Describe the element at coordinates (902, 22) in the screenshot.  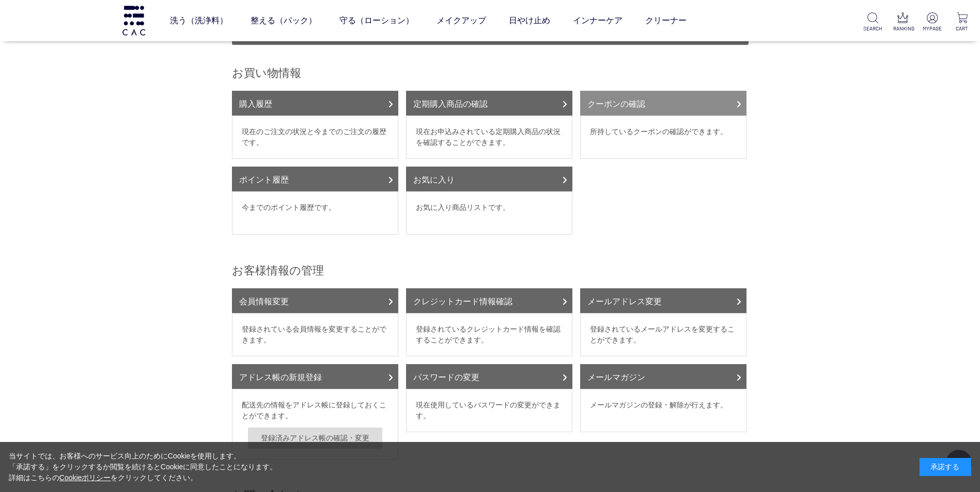
I see `a: RANKING` at that location.